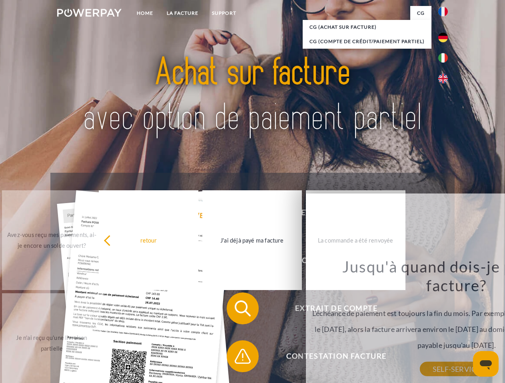  Describe the element at coordinates (242, 309) in the screenshot. I see `img: qb_search.svg` at that location.